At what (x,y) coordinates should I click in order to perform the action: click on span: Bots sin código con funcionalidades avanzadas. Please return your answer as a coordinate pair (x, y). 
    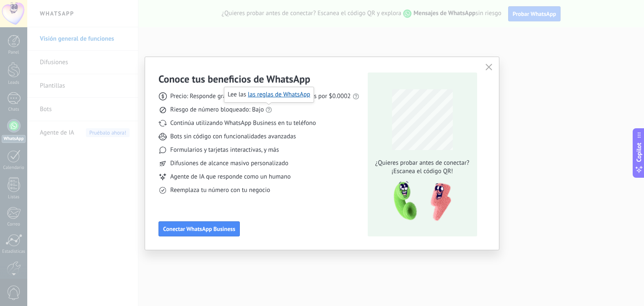
    Looking at the image, I should click on (233, 136).